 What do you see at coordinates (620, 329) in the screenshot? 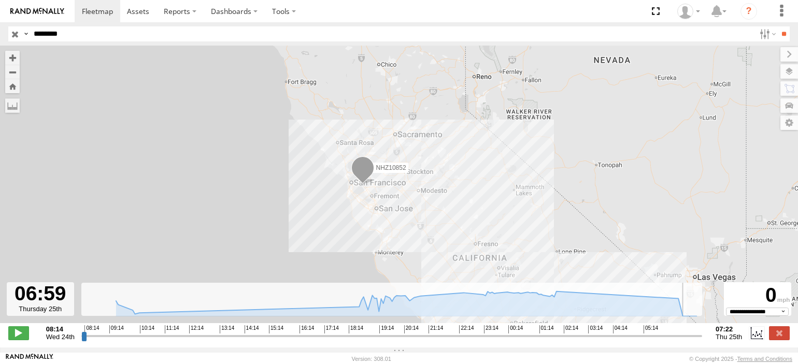
I see `span: 04:14` at bounding box center [620, 329].